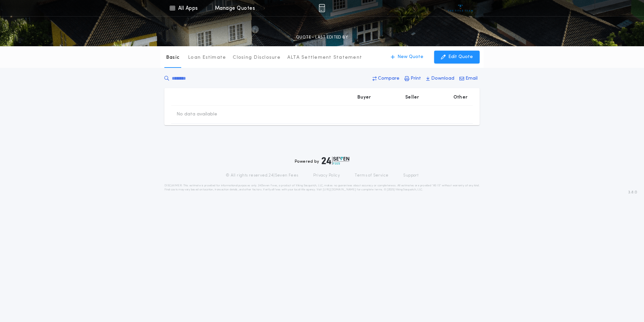 The image size is (644, 322). What do you see at coordinates (257, 57) in the screenshot?
I see `p: Closing Disclosure` at bounding box center [257, 57].